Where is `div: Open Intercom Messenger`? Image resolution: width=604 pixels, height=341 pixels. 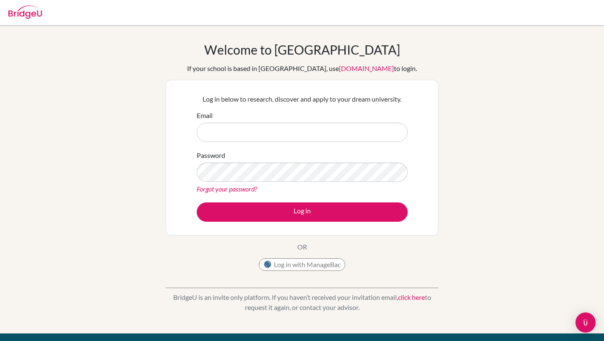
div: Open Intercom Messenger is located at coordinates (585, 322).